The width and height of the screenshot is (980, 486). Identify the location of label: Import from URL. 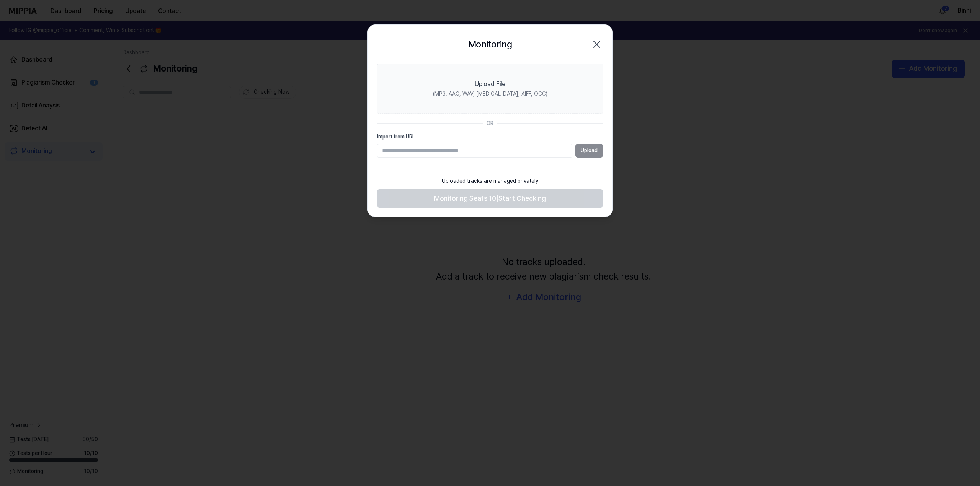
(490, 137).